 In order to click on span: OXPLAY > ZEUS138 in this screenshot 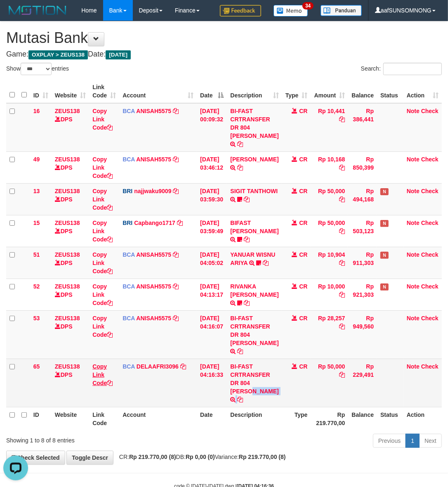, I will do `click(58, 55)`.